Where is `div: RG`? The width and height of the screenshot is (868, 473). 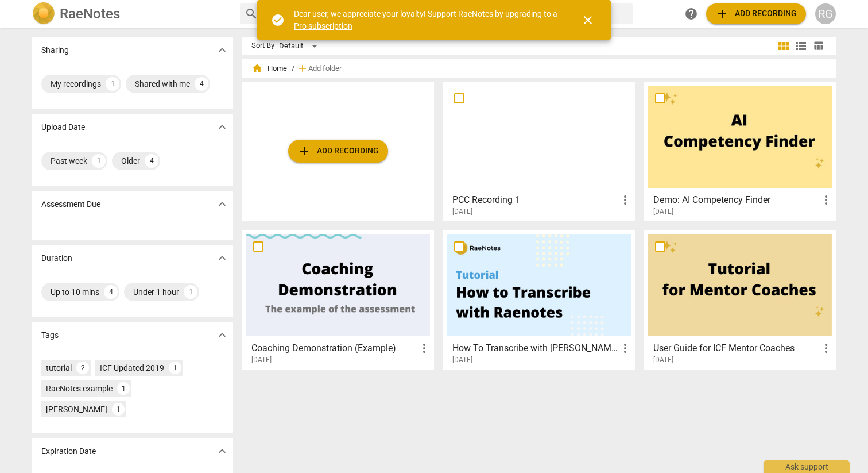
div: RG is located at coordinates (825, 14).